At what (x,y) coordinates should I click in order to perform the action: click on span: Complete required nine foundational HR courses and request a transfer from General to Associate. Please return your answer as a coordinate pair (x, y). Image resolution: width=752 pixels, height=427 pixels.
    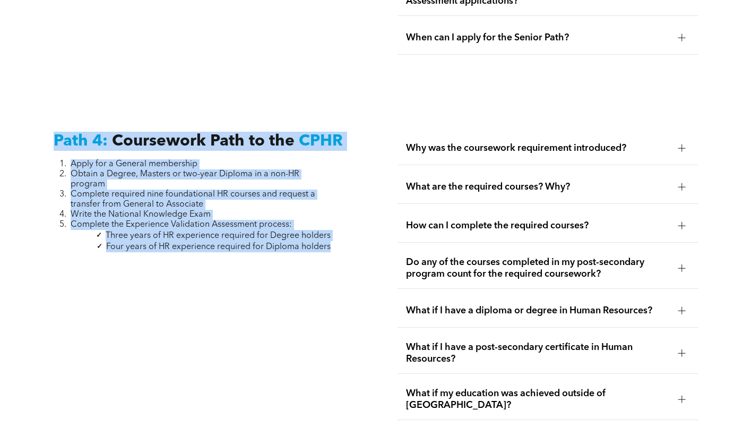
    Looking at the image, I should click on (193, 199).